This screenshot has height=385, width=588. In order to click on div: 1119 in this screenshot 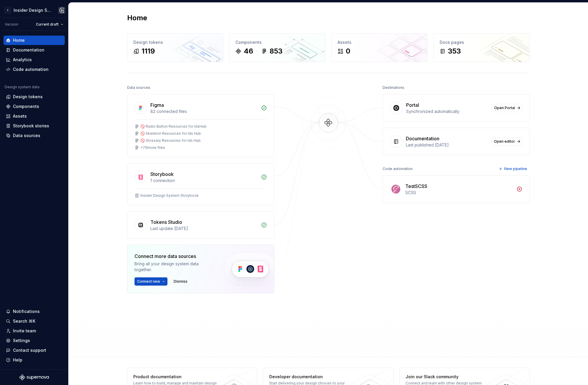, I will do `click(148, 52)`.